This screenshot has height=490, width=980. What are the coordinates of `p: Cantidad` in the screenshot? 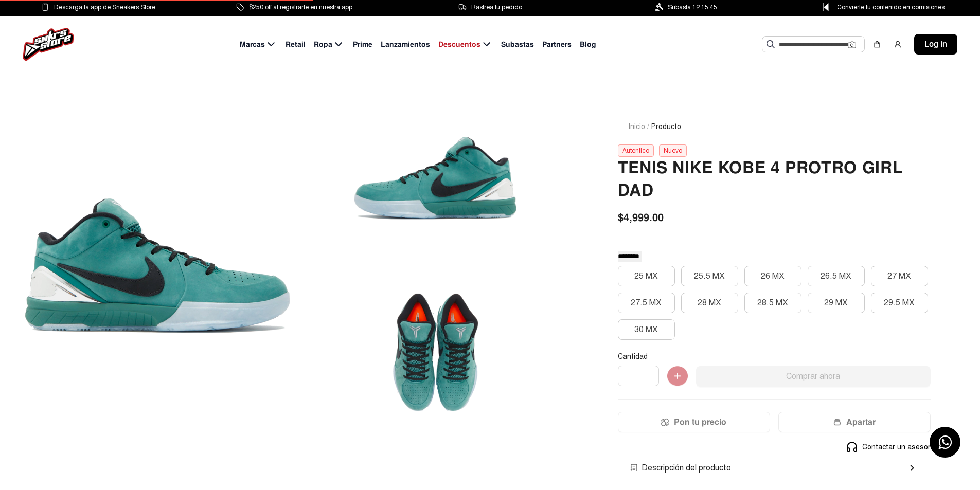 It's located at (774, 356).